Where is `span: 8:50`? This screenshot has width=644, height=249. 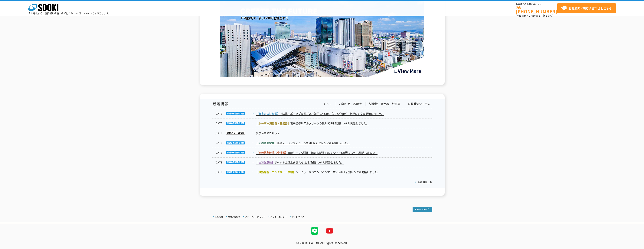 span: 8:50 is located at coordinates (524, 16).